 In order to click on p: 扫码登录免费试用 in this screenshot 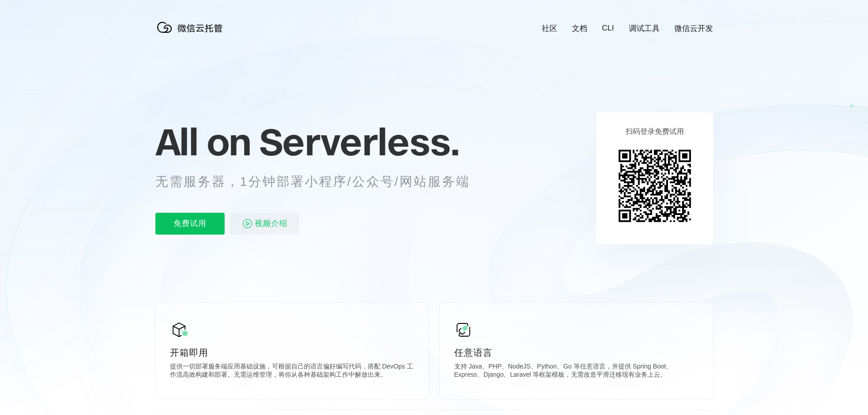, I will do `click(654, 131)`.